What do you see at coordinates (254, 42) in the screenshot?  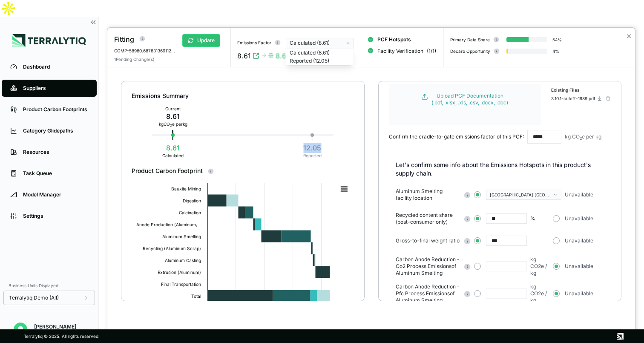 I see `div: Emissions Factor` at bounding box center [254, 42].